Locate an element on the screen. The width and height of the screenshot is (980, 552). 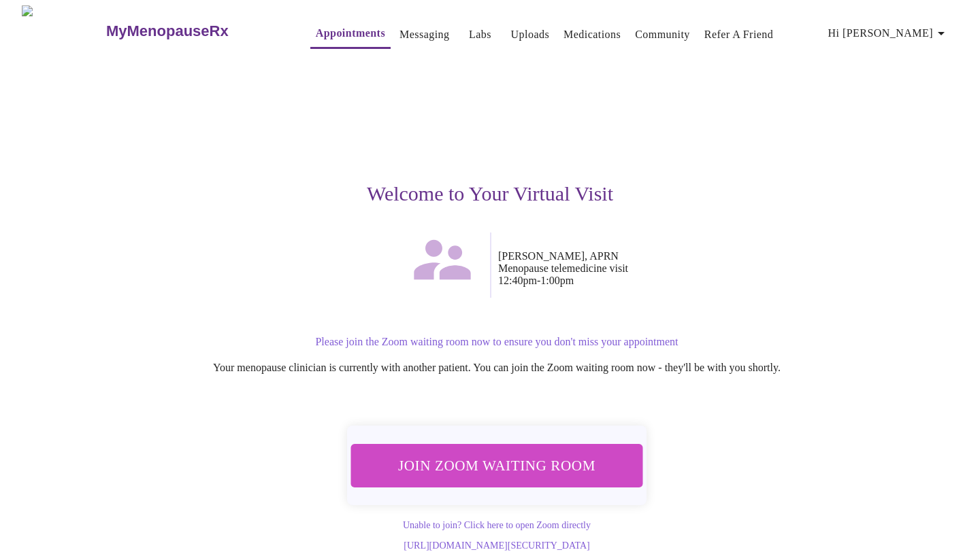
a: Unable to join? Click here to open Zoom directly is located at coordinates (497, 525).